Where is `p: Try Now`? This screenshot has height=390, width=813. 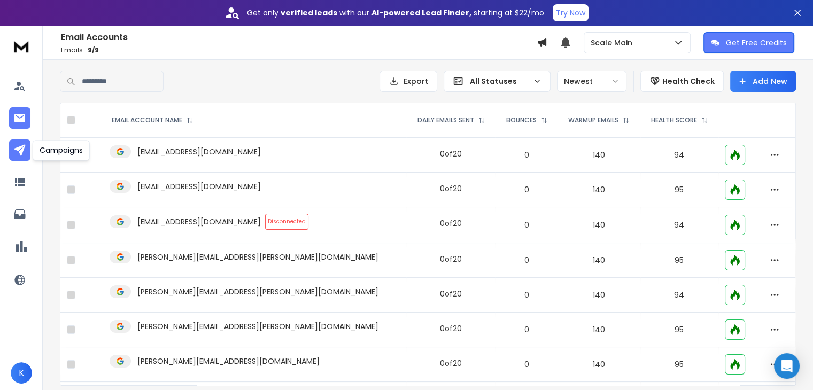 p: Try Now is located at coordinates (570, 13).